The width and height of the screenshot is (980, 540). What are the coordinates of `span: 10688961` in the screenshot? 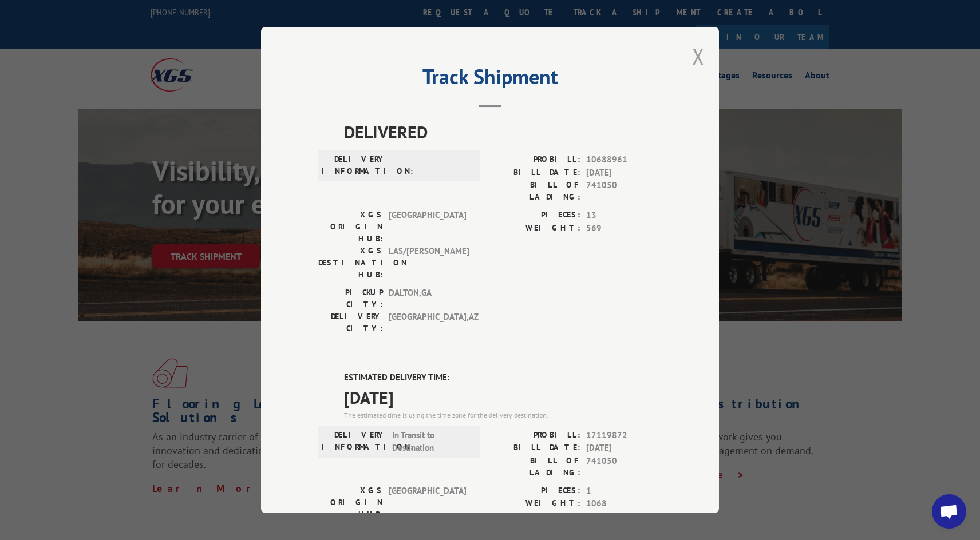 It's located at (624, 160).